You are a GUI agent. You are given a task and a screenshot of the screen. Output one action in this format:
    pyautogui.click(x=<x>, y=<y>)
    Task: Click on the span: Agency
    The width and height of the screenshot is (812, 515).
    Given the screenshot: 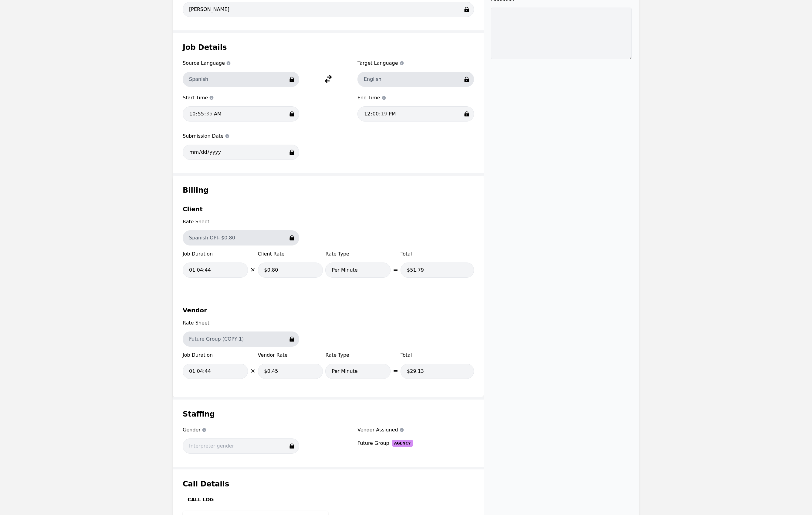 What is the action you would take?
    pyautogui.click(x=402, y=443)
    